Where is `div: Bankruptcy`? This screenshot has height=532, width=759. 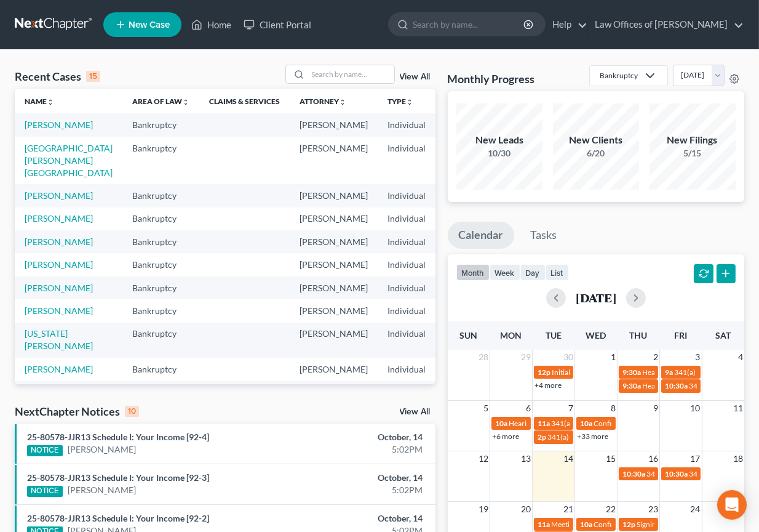
div: Bankruptcy is located at coordinates (619, 75).